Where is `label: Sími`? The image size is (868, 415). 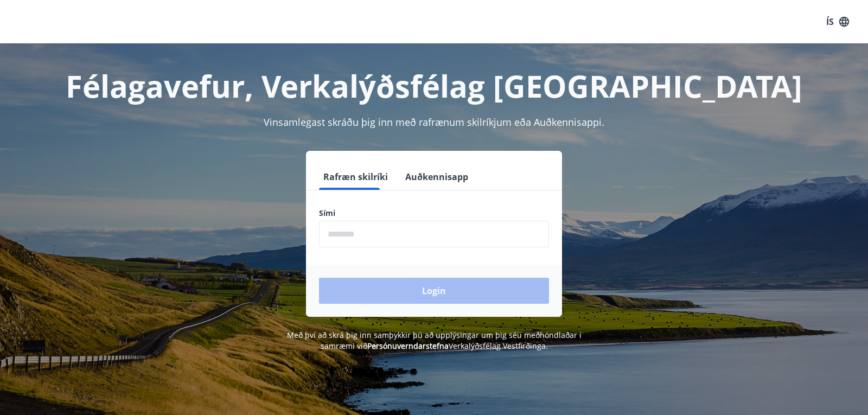 label: Sími is located at coordinates (434, 213).